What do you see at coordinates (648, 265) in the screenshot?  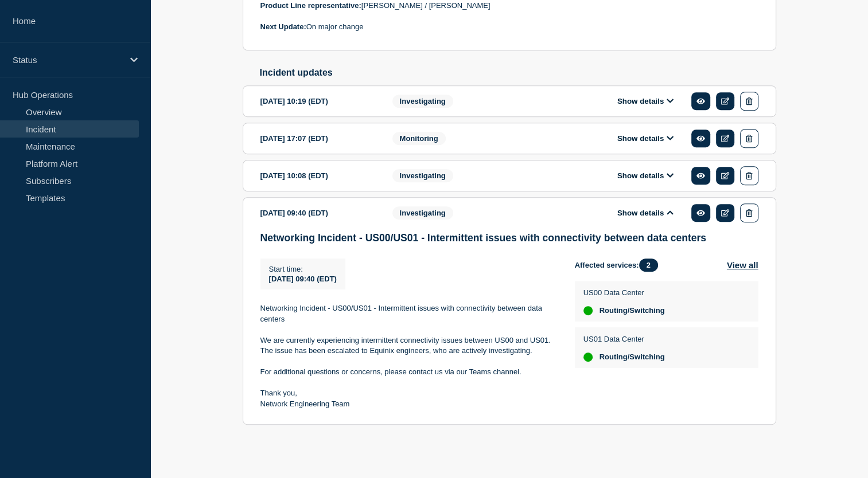 I see `span: 2` at bounding box center [648, 265].